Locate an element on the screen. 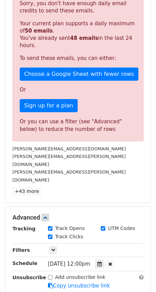 This screenshot has height=292, width=156. strong: Schedule is located at coordinates (25, 263).